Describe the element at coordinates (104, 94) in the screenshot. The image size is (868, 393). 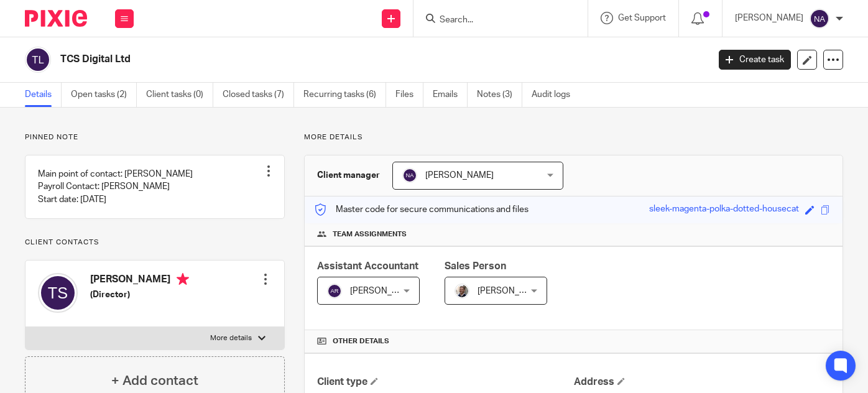
I see `a: Open tasks (2)` at that location.